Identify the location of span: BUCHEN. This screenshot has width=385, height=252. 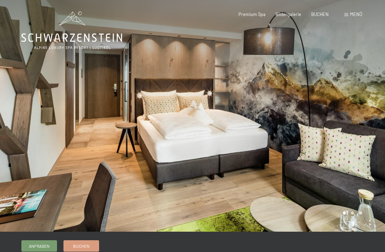
(320, 14).